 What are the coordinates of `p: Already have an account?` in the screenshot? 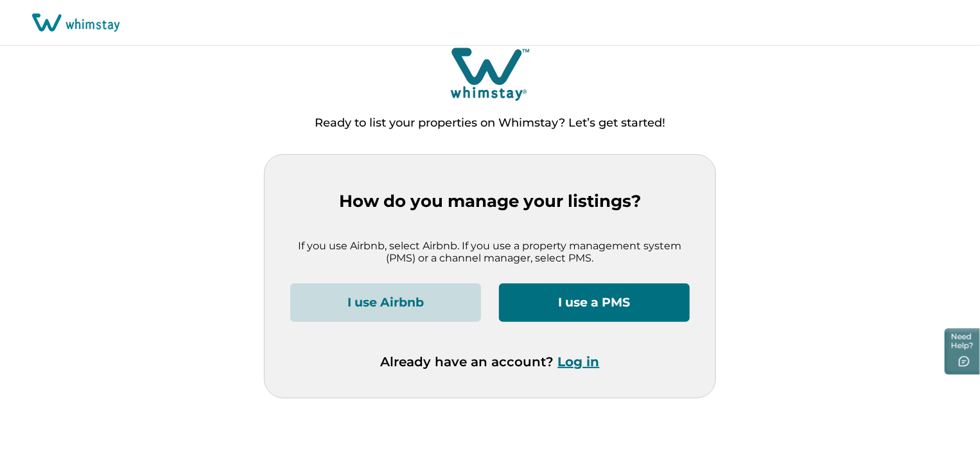 It's located at (490, 362).